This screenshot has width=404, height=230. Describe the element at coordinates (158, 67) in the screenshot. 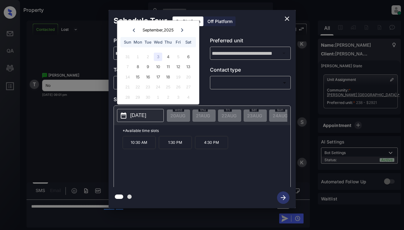

I see `div: Choose Wednesday, September 10th, 2025` at that location.